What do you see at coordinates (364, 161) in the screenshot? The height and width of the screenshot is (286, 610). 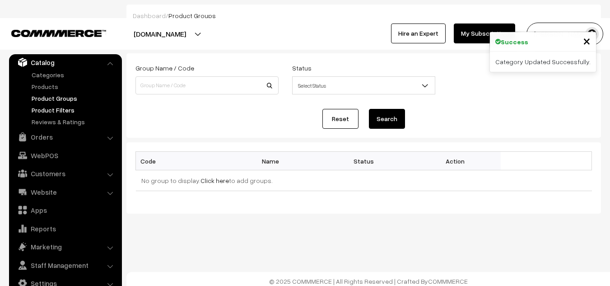 I see `th: Status` at bounding box center [364, 161].